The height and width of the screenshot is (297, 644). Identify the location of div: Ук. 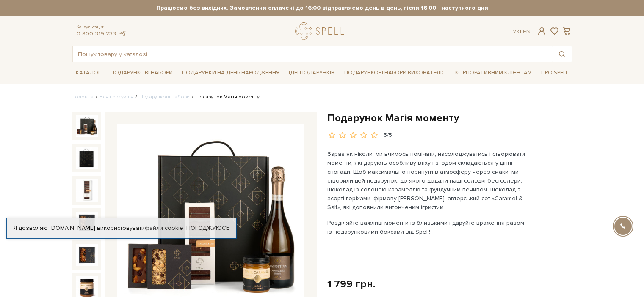
(521, 32).